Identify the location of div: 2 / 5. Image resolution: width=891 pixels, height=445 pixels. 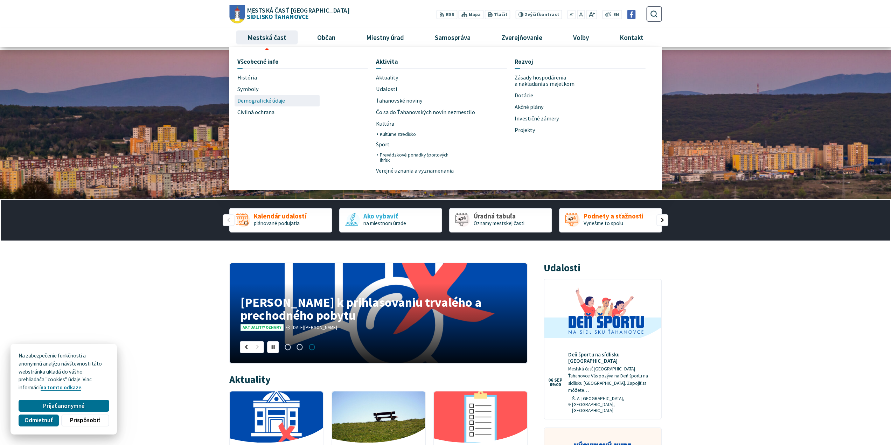
(391, 220).